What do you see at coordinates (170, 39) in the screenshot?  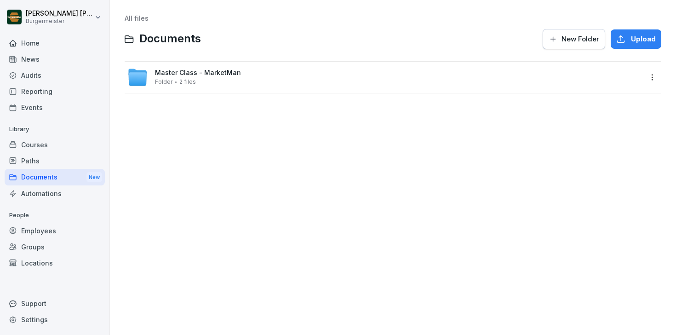 I see `span: Documents` at bounding box center [170, 39].